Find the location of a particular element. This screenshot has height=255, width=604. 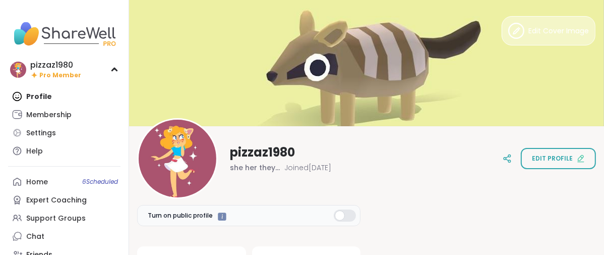

div: pizzaz1980 is located at coordinates (55, 65).